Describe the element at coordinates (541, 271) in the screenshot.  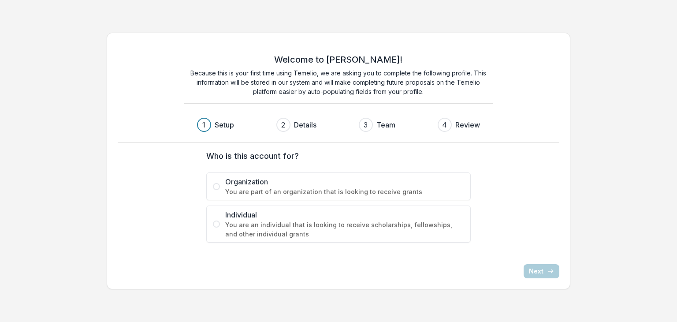
I see `button: Next` at that location.